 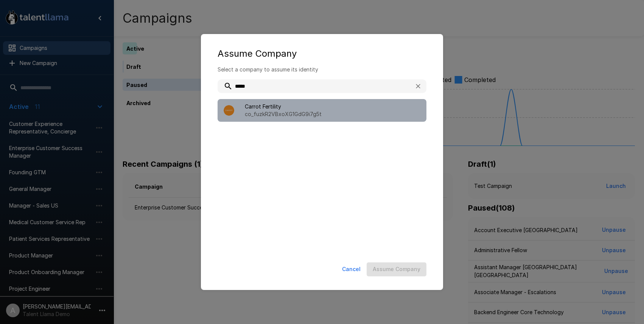 What do you see at coordinates (322, 69) in the screenshot?
I see `p: Select a company to assume its identity` at bounding box center [322, 69].